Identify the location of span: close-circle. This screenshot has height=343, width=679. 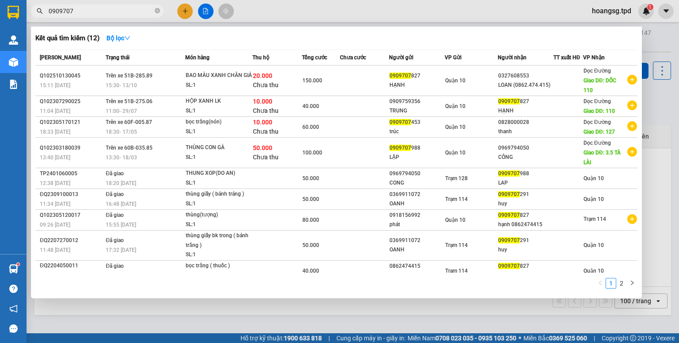
(157, 11).